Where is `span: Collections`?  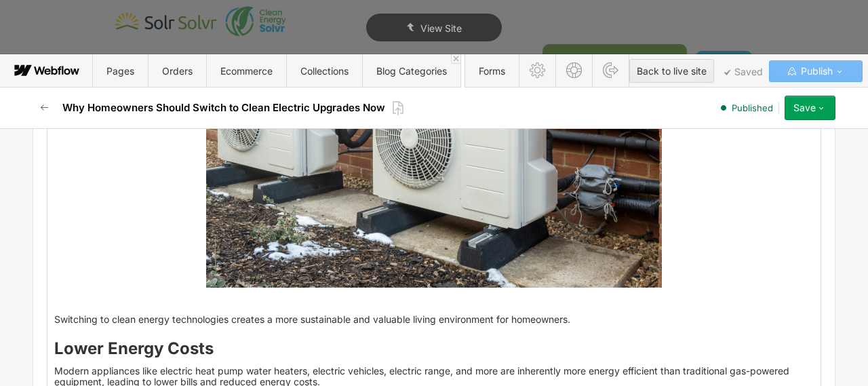
span: Collections is located at coordinates (324, 71).